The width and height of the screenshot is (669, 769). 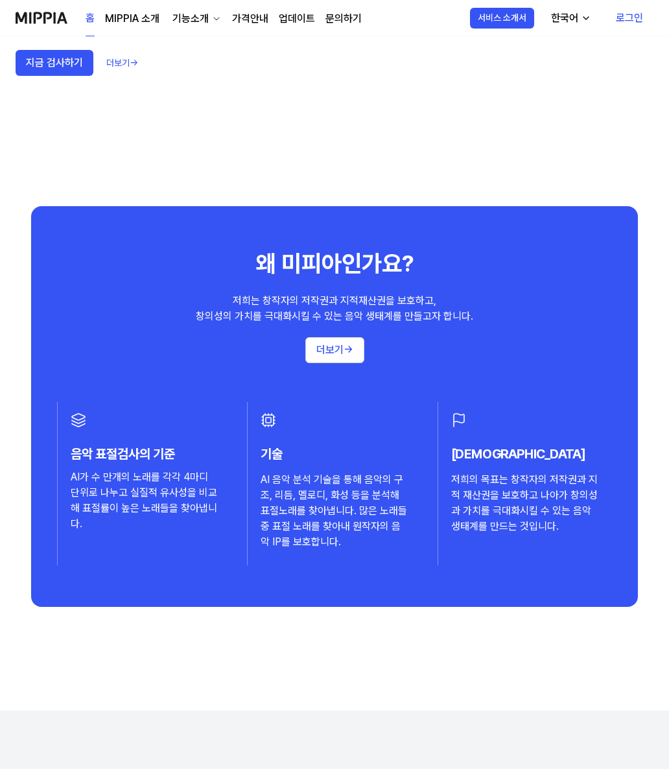 I want to click on div: 왜 미피아인가요?, so click(x=335, y=264).